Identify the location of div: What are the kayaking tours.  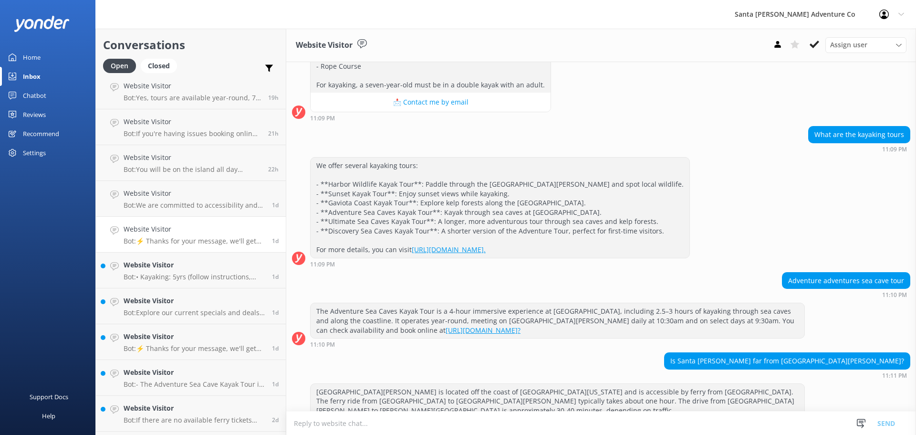
(859, 135).